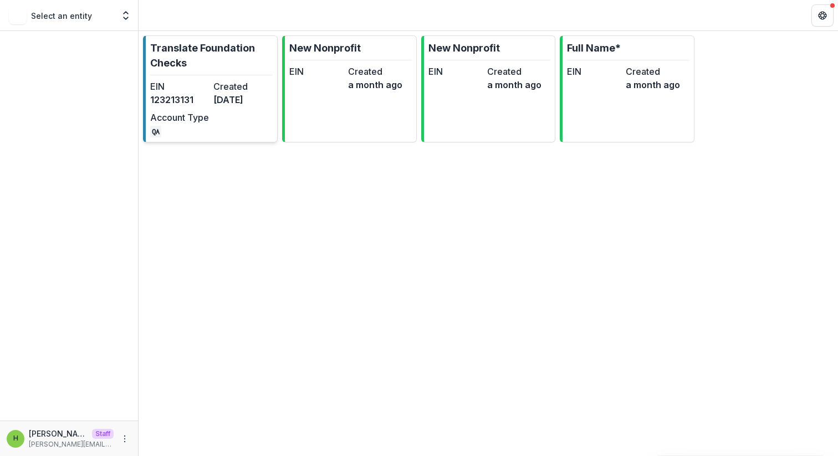  I want to click on p: Select an entity, so click(62, 16).